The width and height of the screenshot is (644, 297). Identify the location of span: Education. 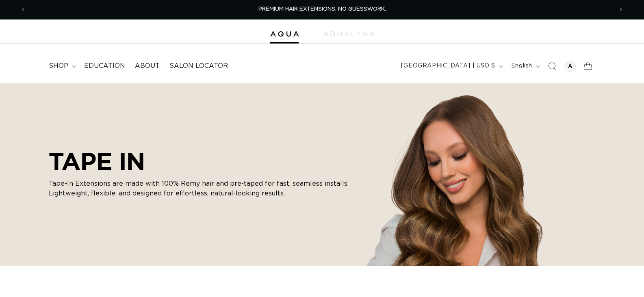
(104, 66).